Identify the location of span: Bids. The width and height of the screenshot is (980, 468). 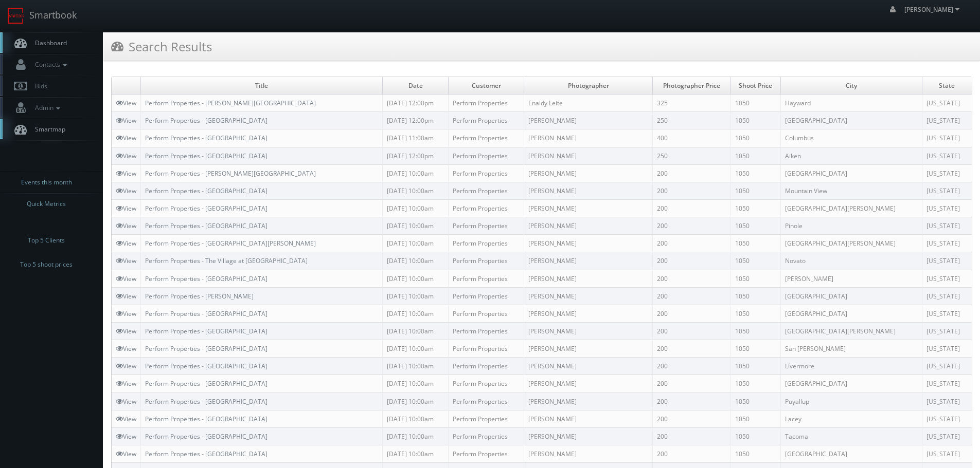
(39, 86).